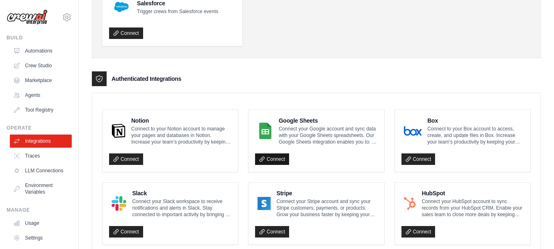 Image resolution: width=554 pixels, height=249 pixels. Describe the element at coordinates (39, 128) in the screenshot. I see `div: Operate` at that location.